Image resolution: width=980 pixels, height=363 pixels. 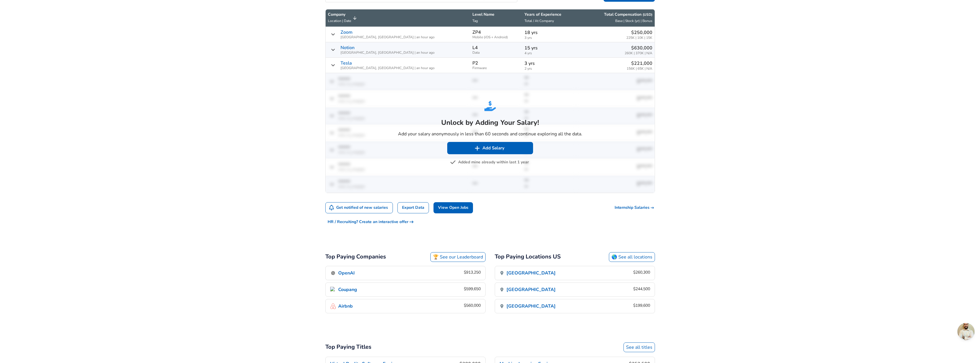 What do you see at coordinates (472, 273) in the screenshot?
I see `div: $913,250` at bounding box center [472, 273].